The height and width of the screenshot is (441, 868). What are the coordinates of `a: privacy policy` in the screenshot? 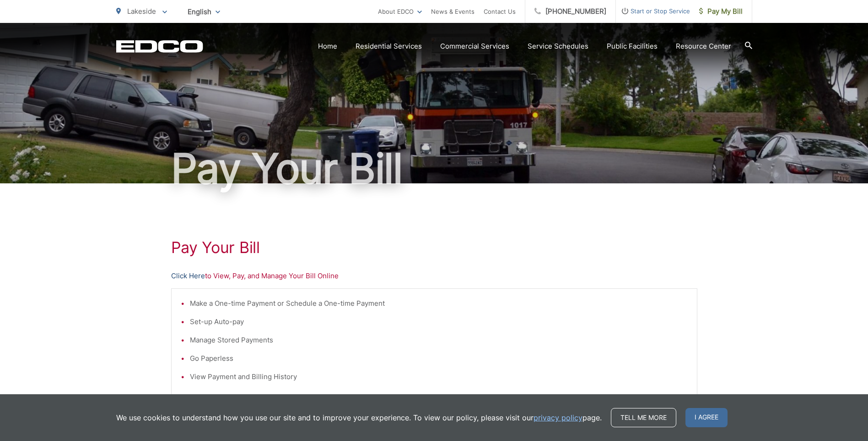 It's located at (558, 417).